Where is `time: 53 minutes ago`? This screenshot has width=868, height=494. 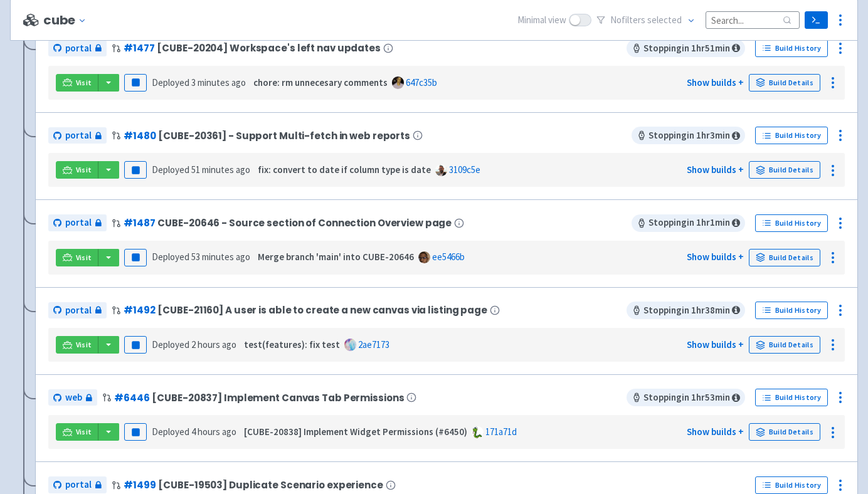 time: 53 minutes ago is located at coordinates (221, 257).